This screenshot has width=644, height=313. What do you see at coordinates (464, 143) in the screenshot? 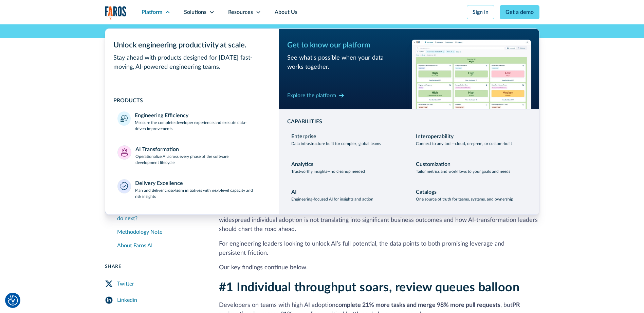
I see `p: Connect to any tool—cloud, on-prem, or custom-built` at bounding box center [464, 143].